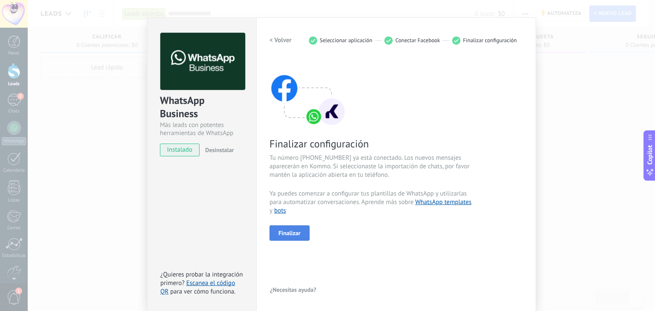 This screenshot has width=655, height=311. Describe the element at coordinates (417, 40) in the screenshot. I see `span: Conectar Facebook` at that location.